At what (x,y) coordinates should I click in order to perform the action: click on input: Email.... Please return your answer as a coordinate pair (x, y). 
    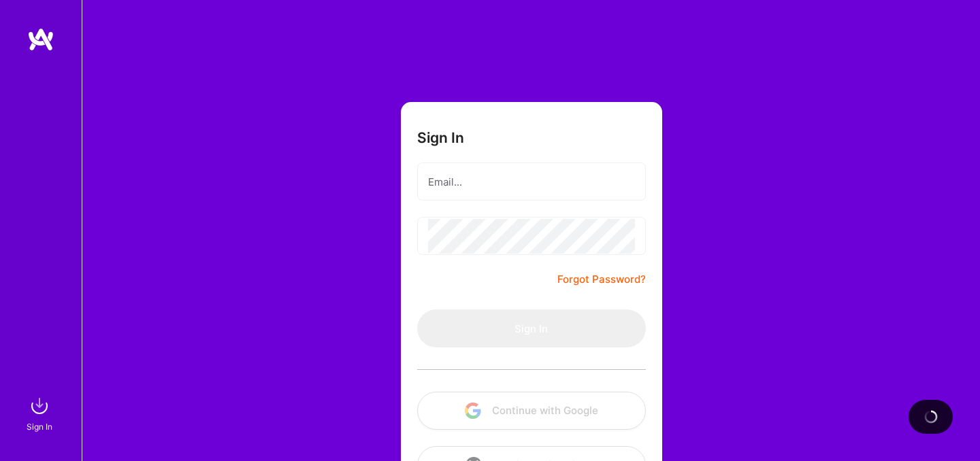
    Looking at the image, I should click on (532, 182).